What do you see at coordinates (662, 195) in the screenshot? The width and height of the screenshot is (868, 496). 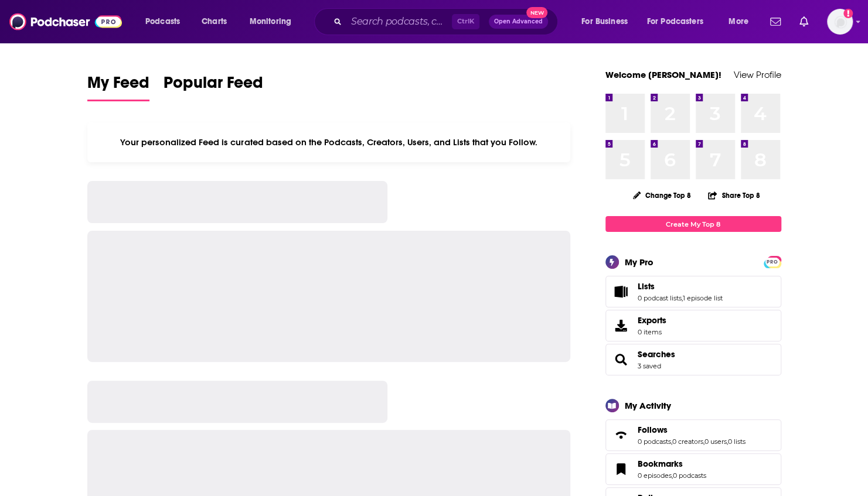 I see `button: Change Top 8` at bounding box center [662, 195].